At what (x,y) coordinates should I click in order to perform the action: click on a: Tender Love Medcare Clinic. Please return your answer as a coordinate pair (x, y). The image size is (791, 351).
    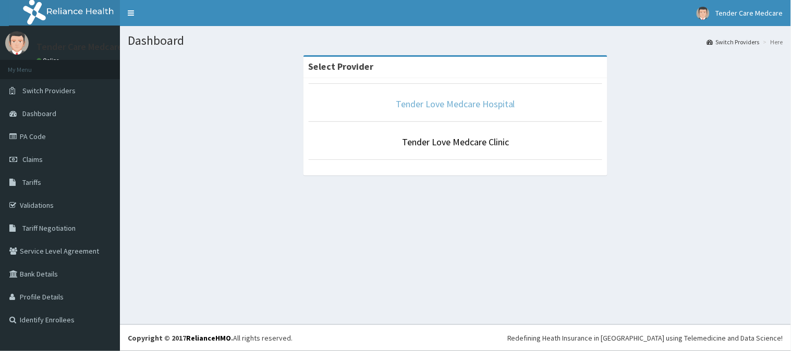
    Looking at the image, I should click on (455, 142).